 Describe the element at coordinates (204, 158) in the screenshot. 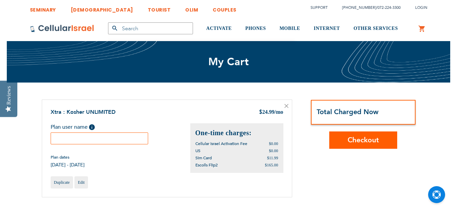

I see `span: Sim Card` at that location.